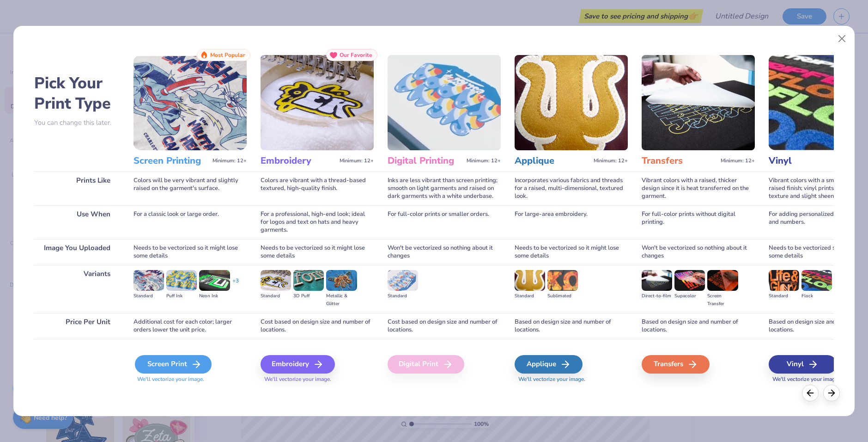 The image size is (868, 442). What do you see at coordinates (562, 281) in the screenshot?
I see `img: Sublimated` at bounding box center [562, 281].